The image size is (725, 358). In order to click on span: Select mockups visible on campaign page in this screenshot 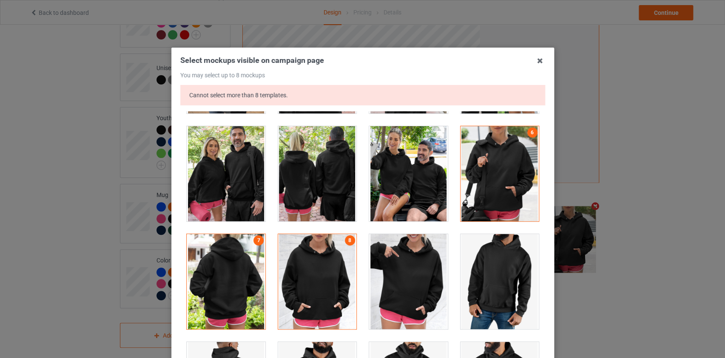, I will do `click(252, 60)`.